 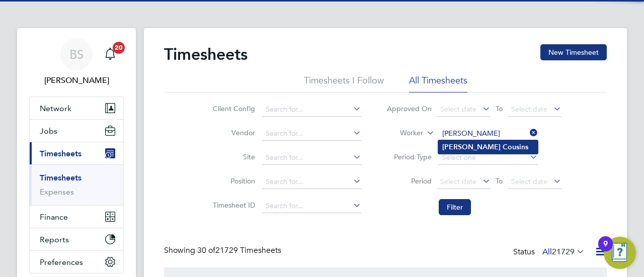 I want to click on button: New Timesheet, so click(x=574, y=52).